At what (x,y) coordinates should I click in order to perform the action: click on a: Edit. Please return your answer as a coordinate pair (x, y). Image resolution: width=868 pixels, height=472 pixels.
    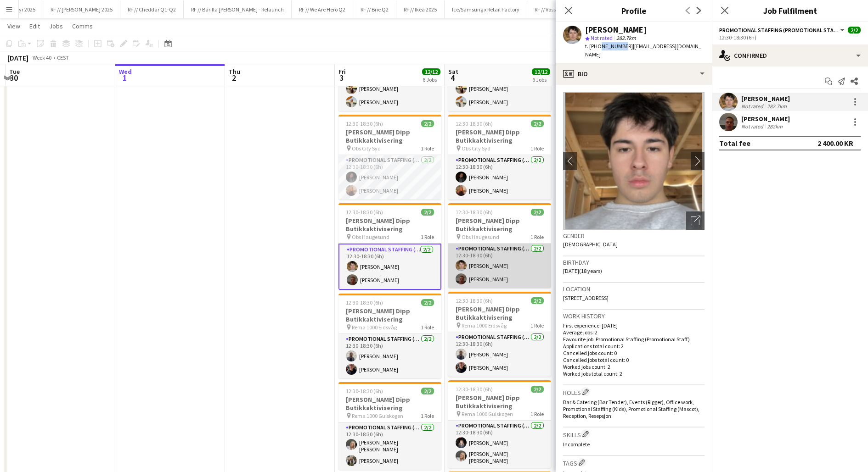
    Looking at the image, I should click on (35, 26).